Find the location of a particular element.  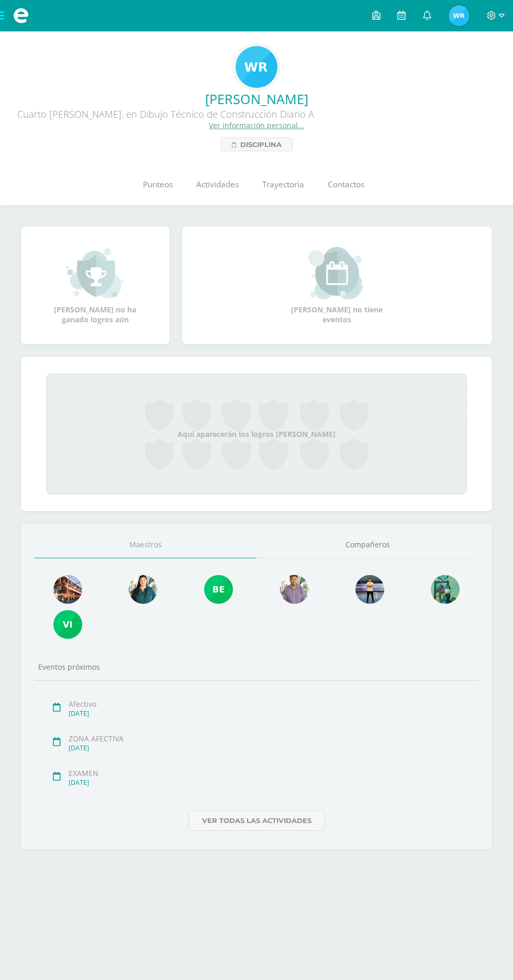

img: 62c276f9e5707e975a312ba56e3c64d5.png is located at coordinates (369, 589).